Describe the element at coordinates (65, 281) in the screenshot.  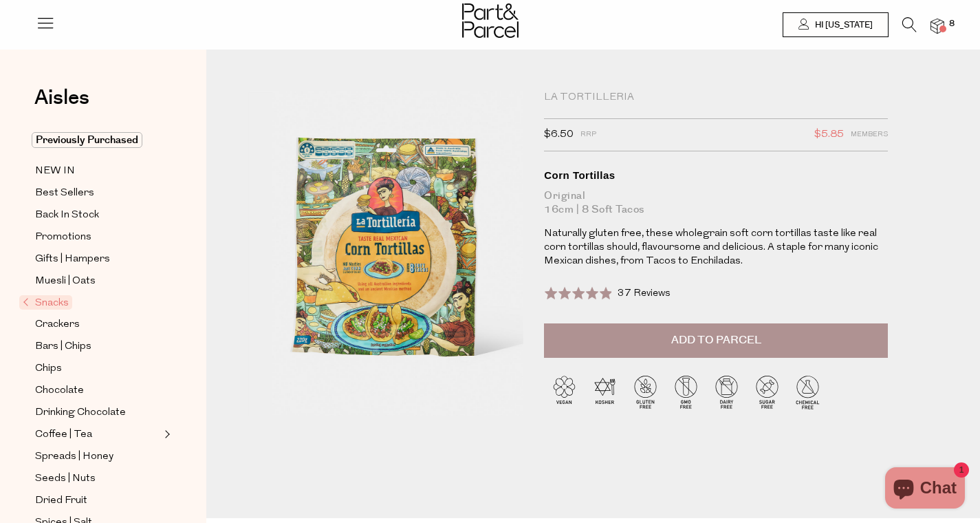
I see `span: Muesli | Oats` at that location.